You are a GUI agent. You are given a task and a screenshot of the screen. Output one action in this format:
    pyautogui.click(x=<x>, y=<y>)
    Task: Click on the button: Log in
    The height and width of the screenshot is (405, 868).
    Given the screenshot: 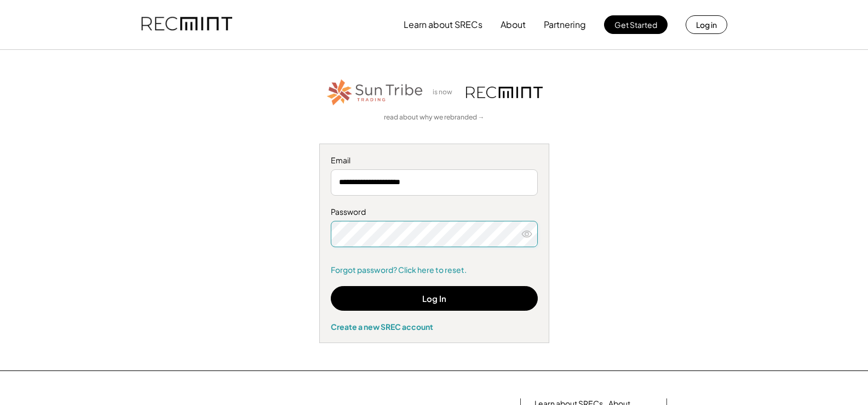 What is the action you would take?
    pyautogui.click(x=707, y=25)
    